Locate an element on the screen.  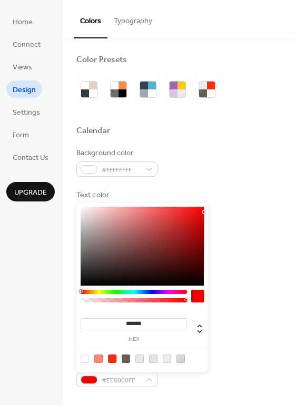
a: Connect is located at coordinates (26, 44).